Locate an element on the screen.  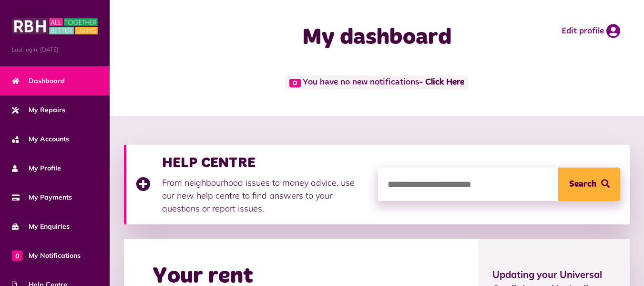
span: My Notifications is located at coordinates (46, 255).